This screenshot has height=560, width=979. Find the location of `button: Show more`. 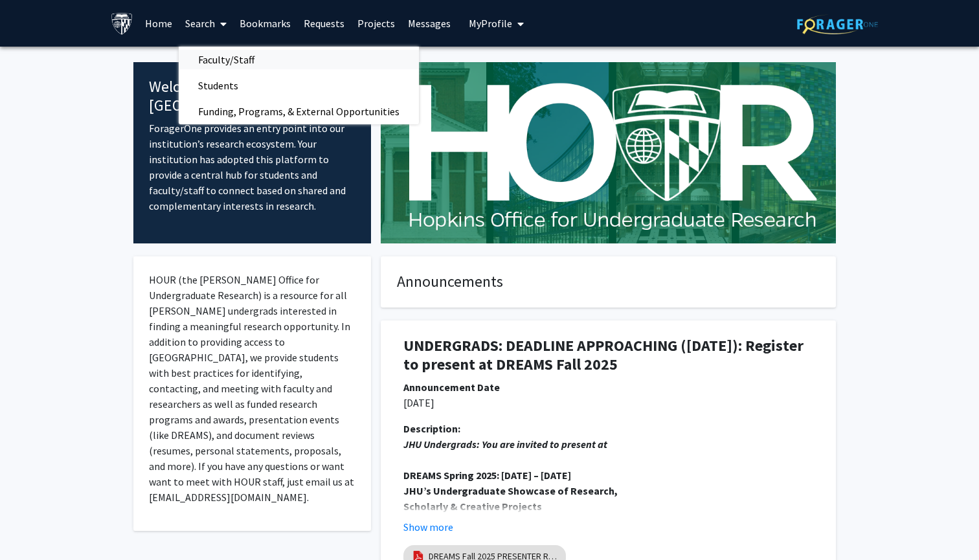

button: Show more is located at coordinates (428, 527).